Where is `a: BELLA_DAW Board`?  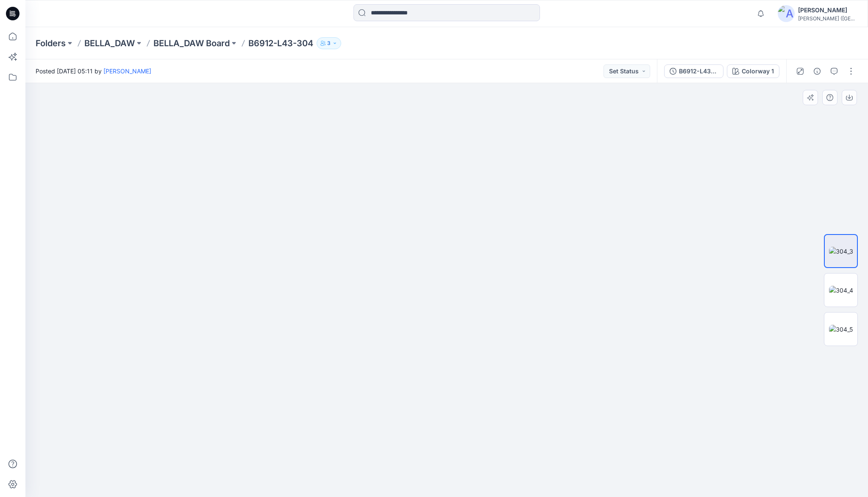
a: BELLA_DAW Board is located at coordinates (192, 43).